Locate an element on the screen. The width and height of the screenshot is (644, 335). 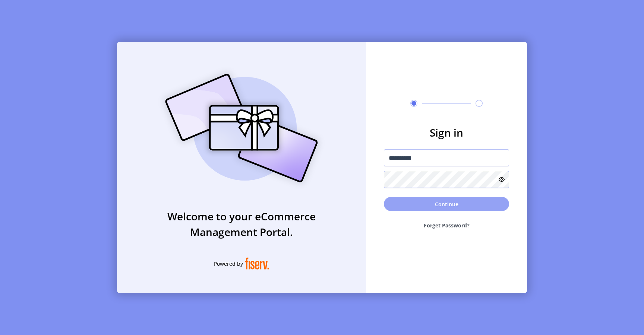
button: Continue is located at coordinates (447, 204).